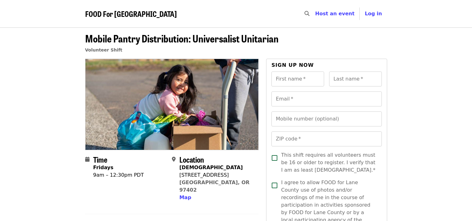 The width and height of the screenshot is (472, 221). Describe the element at coordinates (307, 13) in the screenshot. I see `i: search icon` at that location.